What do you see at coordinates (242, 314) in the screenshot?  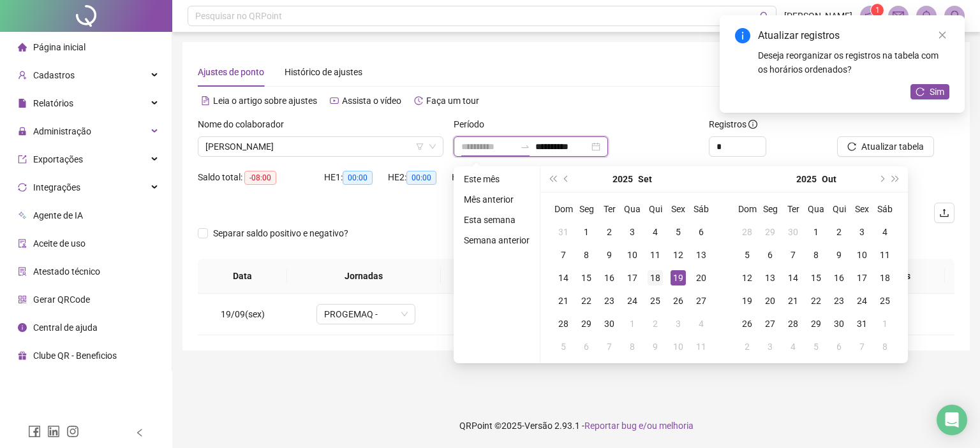 I see `span: 19/09(sex)` at bounding box center [242, 314].